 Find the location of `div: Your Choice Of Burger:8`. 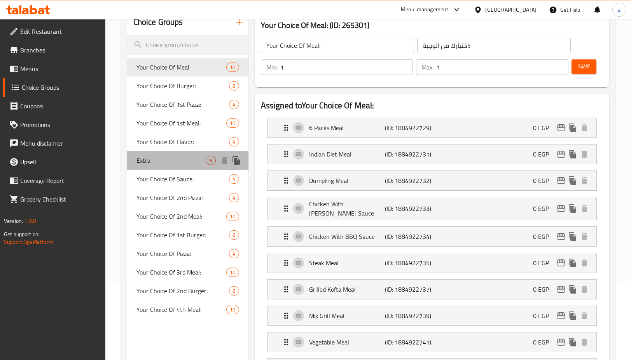

div: Your Choice Of Burger:8 is located at coordinates (188, 86).